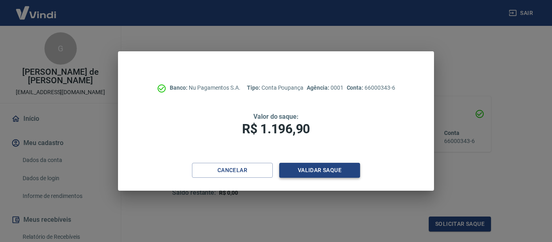  Describe the element at coordinates (325, 88) in the screenshot. I see `p: 0001` at that location.